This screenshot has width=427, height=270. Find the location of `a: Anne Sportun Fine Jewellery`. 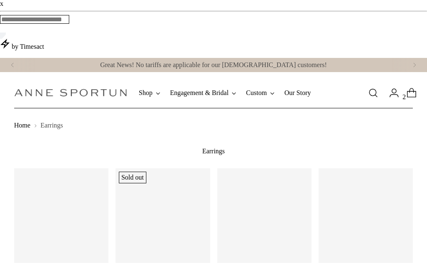

a: Anne Sportun Fine Jewellery is located at coordinates (71, 93).